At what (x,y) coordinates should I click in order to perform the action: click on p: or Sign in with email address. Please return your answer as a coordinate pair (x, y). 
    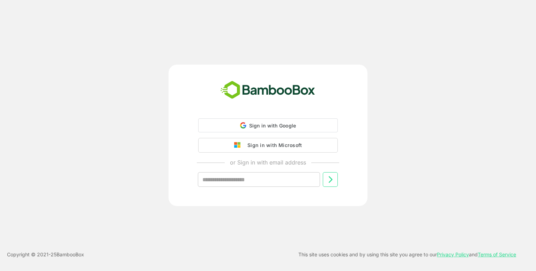
    Looking at the image, I should click on (268, 162).